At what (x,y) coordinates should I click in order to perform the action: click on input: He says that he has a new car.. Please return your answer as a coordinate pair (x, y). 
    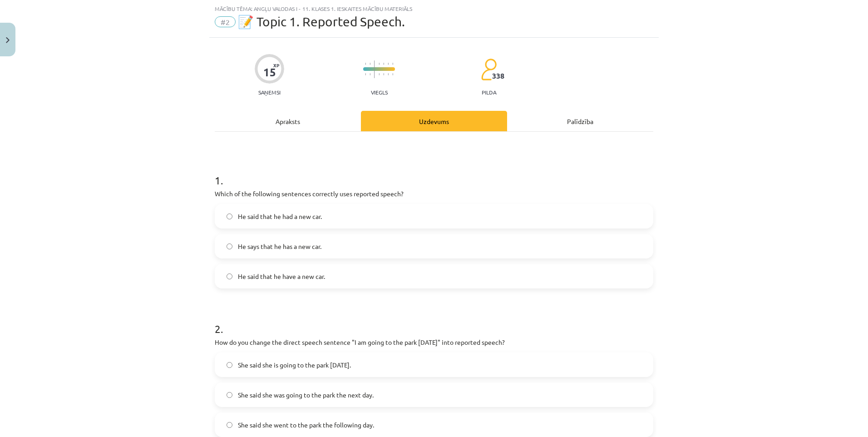
    Looking at the image, I should click on (229, 246).